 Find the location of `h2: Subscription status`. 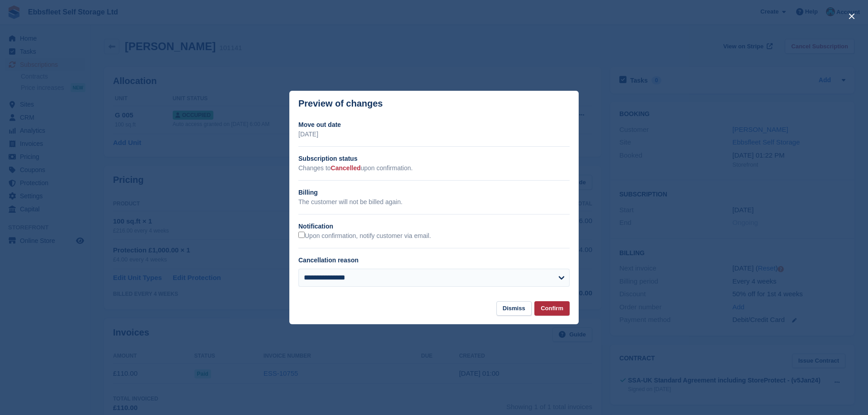

h2: Subscription status is located at coordinates (434, 159).